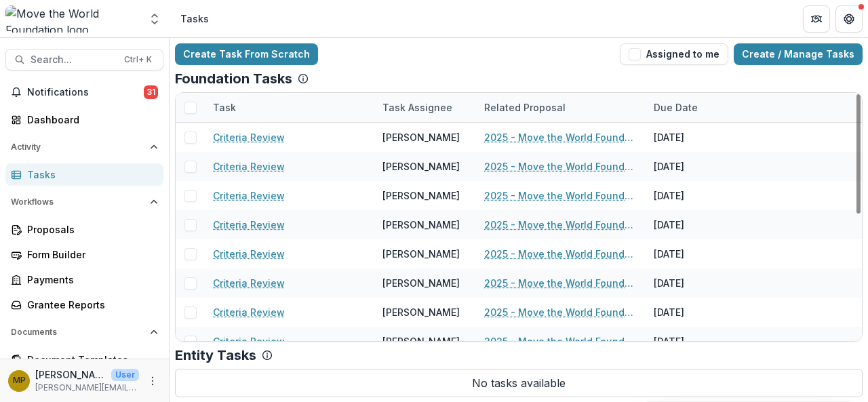 The height and width of the screenshot is (402, 868). What do you see at coordinates (84, 202) in the screenshot?
I see `button: Open Workflows` at bounding box center [84, 202].